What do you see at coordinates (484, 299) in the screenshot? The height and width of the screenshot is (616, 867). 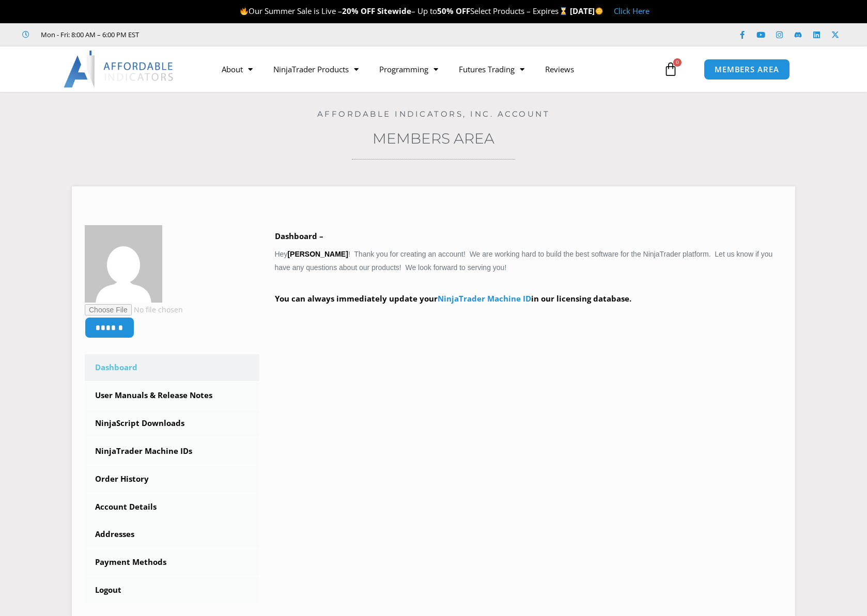 I see `a: NinjaTrader Machine ID` at bounding box center [484, 299].